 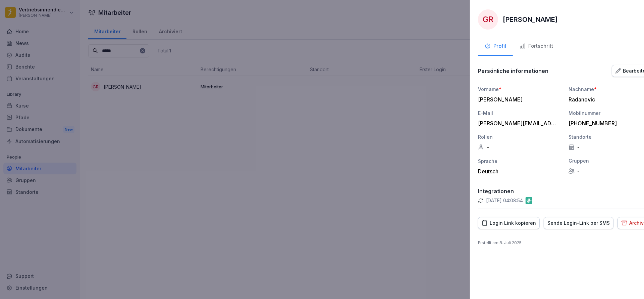 I want to click on div: Fortschritt, so click(x=536, y=46).